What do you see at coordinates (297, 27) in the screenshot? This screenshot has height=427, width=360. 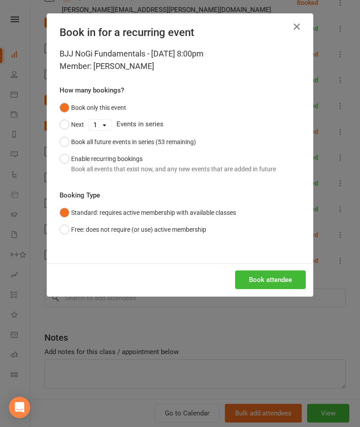 I see `button: Close` at bounding box center [297, 27].